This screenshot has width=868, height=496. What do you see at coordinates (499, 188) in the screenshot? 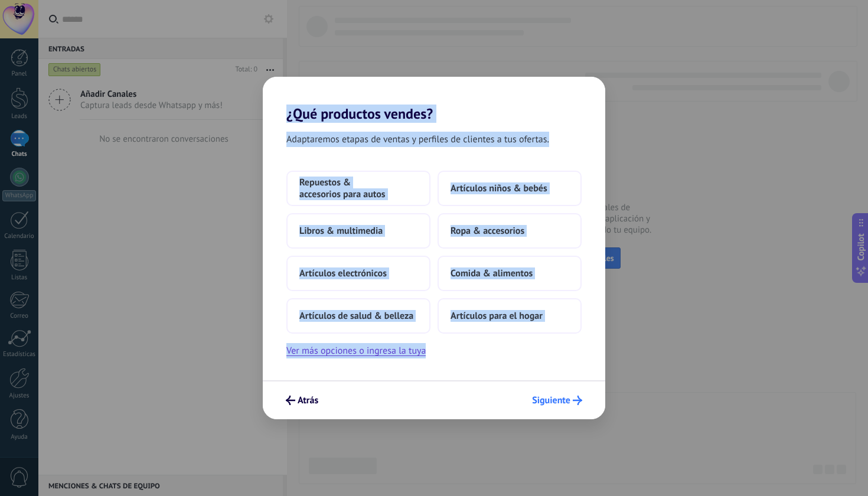
I see `span: Artículos niños & bebés` at bounding box center [499, 188].